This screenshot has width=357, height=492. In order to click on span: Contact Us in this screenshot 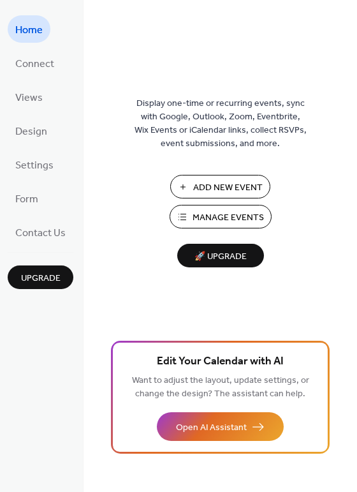, I will do `click(40, 233)`.